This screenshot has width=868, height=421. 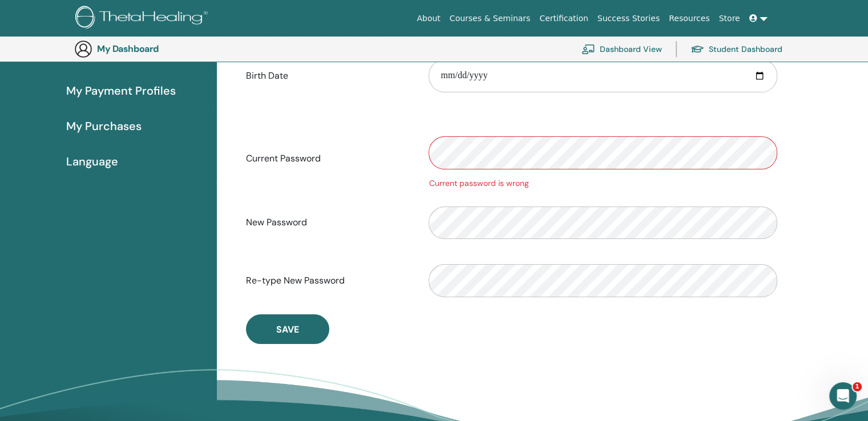 What do you see at coordinates (92, 161) in the screenshot?
I see `span: Language` at bounding box center [92, 161].